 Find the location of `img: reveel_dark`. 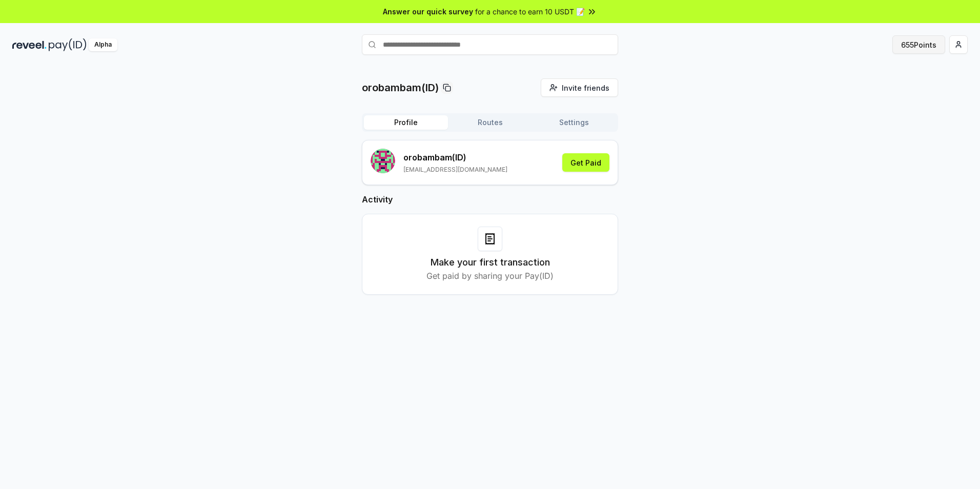

img: reveel_dark is located at coordinates (29, 45).